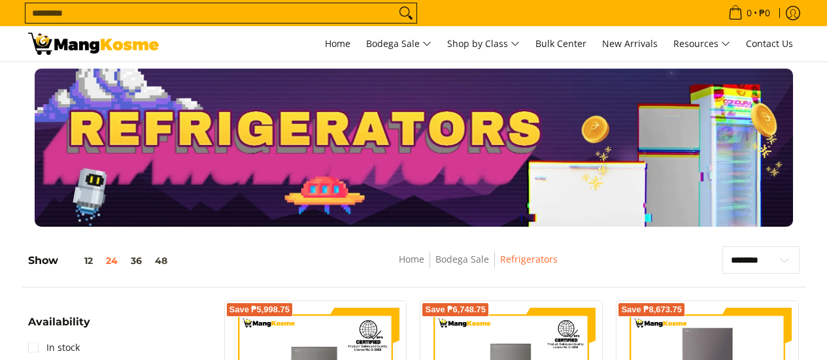 The height and width of the screenshot is (360, 827). What do you see at coordinates (764, 13) in the screenshot?
I see `span: ₱0` at bounding box center [764, 13].